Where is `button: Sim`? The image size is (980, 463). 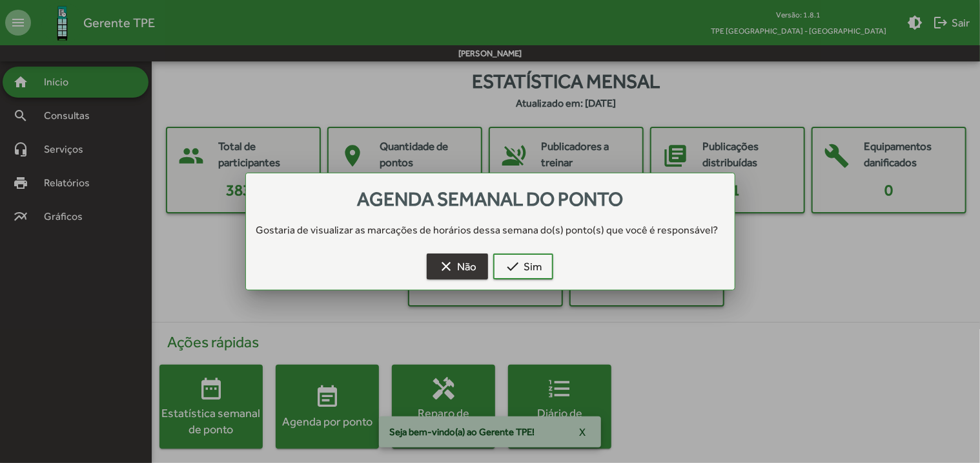 button: Sim is located at coordinates (523, 266).